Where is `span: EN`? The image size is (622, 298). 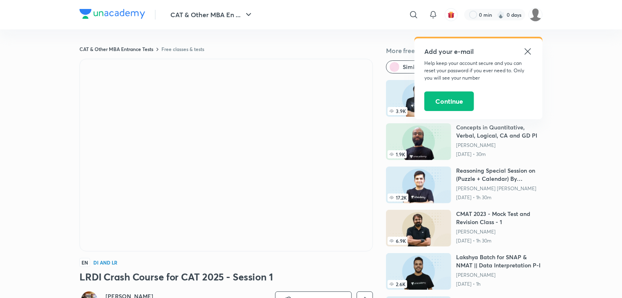
span: EN is located at coordinates (85, 262).